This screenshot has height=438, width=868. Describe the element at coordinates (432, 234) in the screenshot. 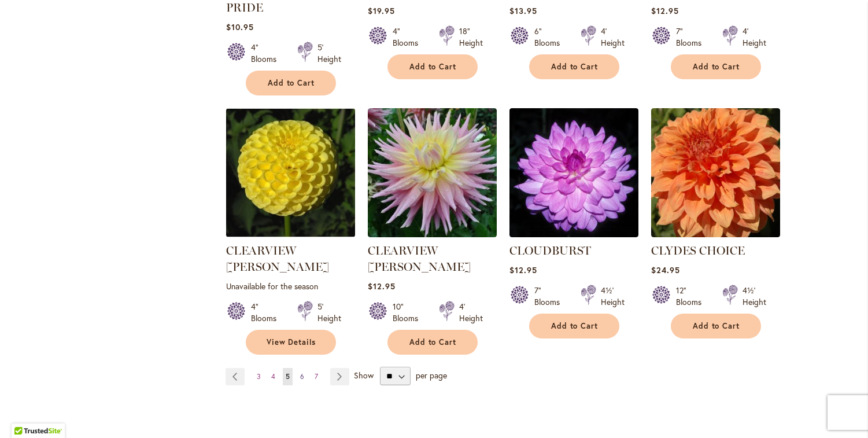

I see `a: Clearview Jonas` at that location.